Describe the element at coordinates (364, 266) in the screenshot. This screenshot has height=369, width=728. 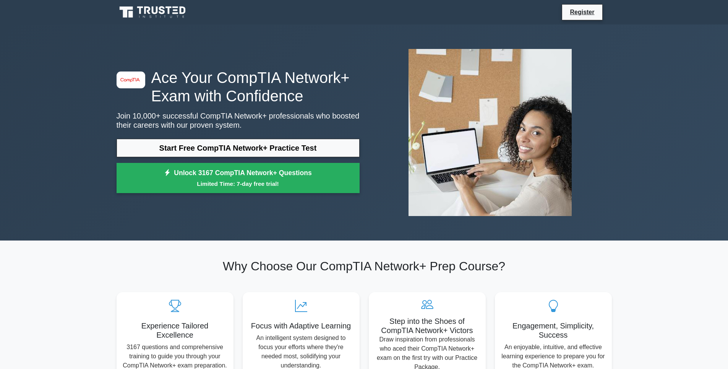
I see `h2: Why Choose Our CompTIA Network+ Prep Course?` at that location.